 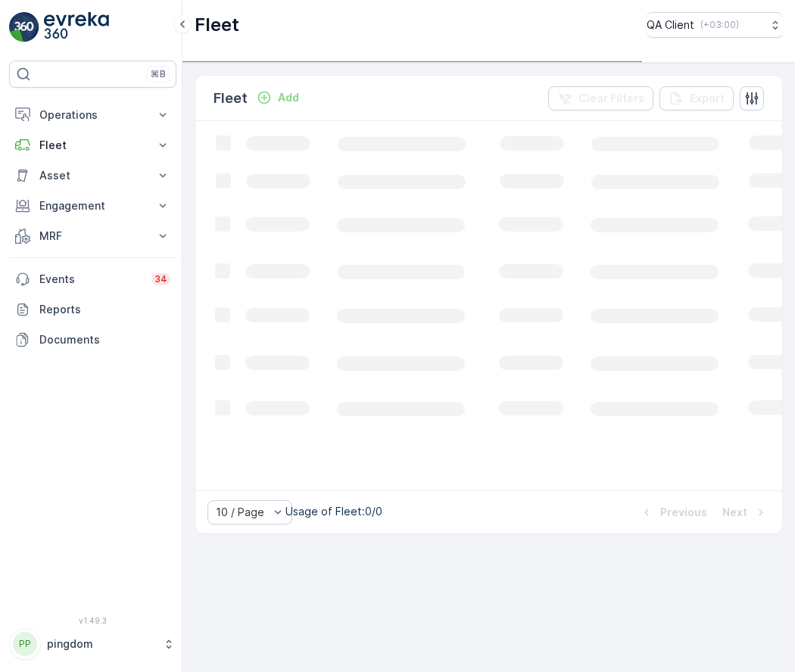 What do you see at coordinates (697, 98) in the screenshot?
I see `button: Export` at bounding box center [697, 98].